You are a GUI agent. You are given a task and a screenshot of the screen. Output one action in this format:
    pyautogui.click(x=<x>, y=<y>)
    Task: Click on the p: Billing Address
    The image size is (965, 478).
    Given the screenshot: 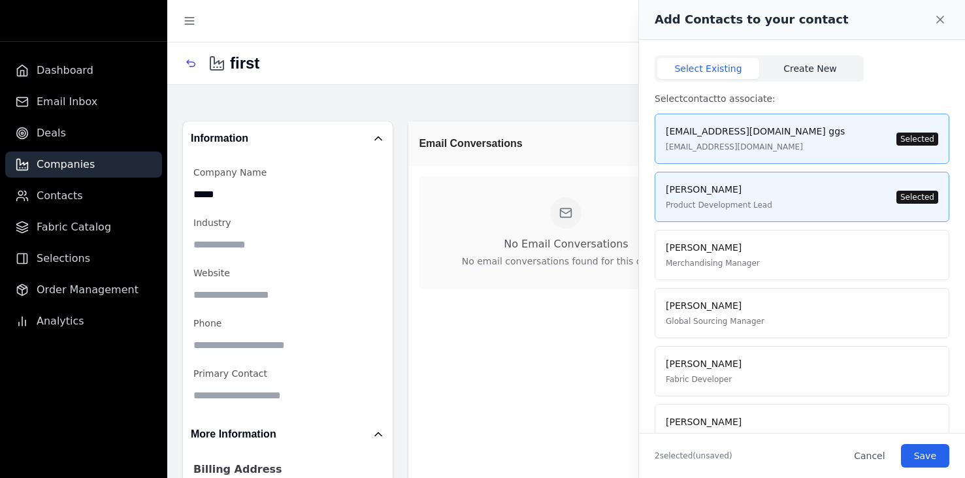 What is the action you would take?
    pyautogui.click(x=287, y=470)
    